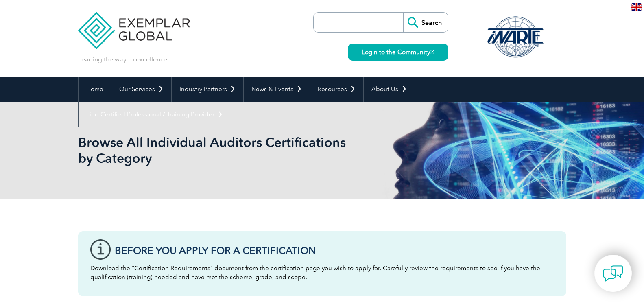 The image size is (644, 304). I want to click on a: Our Services, so click(141, 89).